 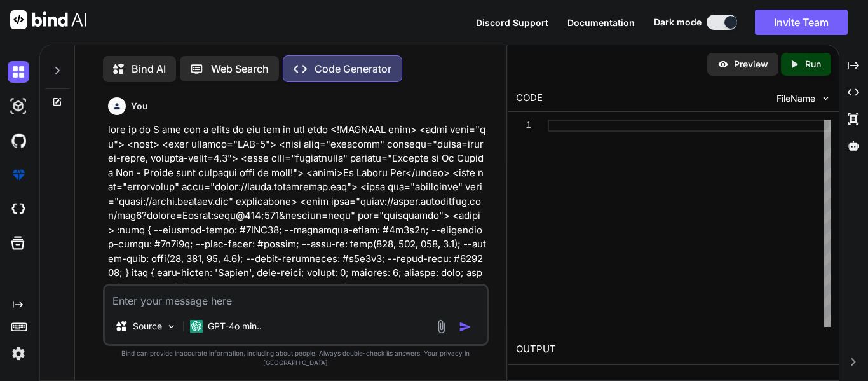 I want to click on img: githubDark, so click(x=18, y=140).